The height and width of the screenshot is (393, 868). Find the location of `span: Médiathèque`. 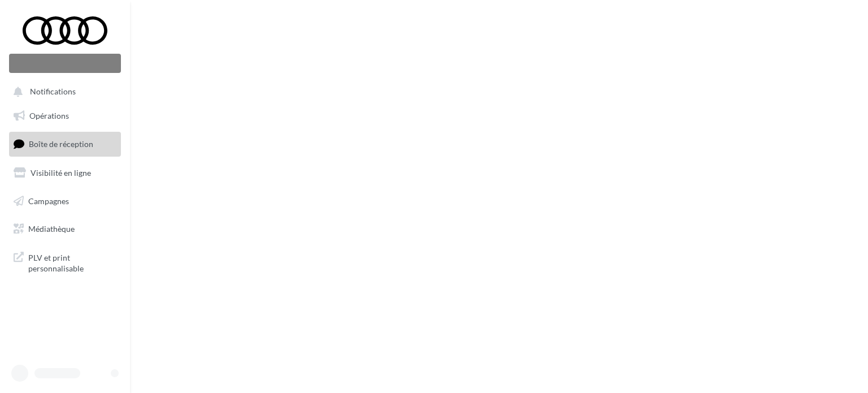

span: Médiathèque is located at coordinates (51, 228).